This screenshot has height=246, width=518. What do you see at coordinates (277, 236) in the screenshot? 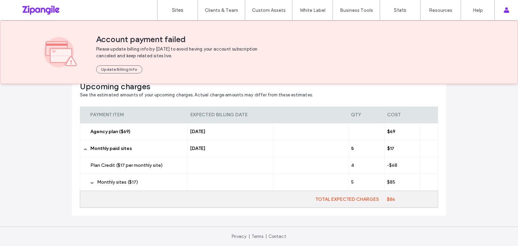
I see `a: Contact` at bounding box center [277, 236].